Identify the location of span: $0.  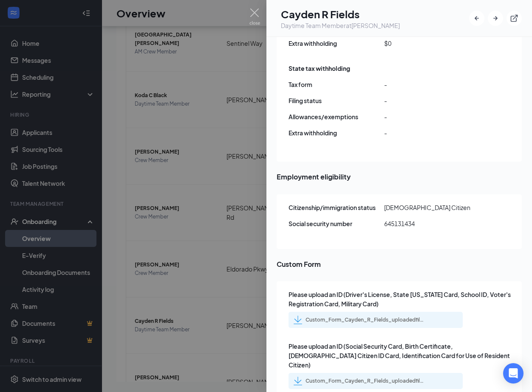
(431, 43).